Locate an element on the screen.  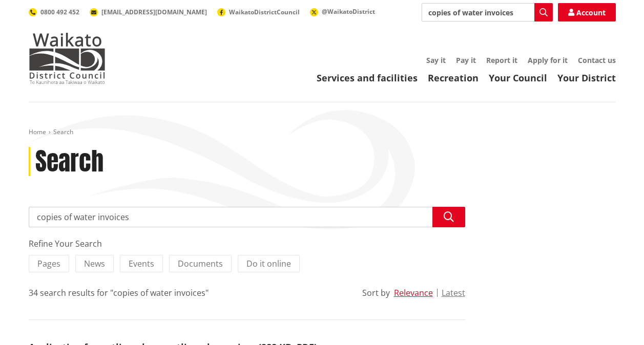
a: Pay it is located at coordinates (466, 60).